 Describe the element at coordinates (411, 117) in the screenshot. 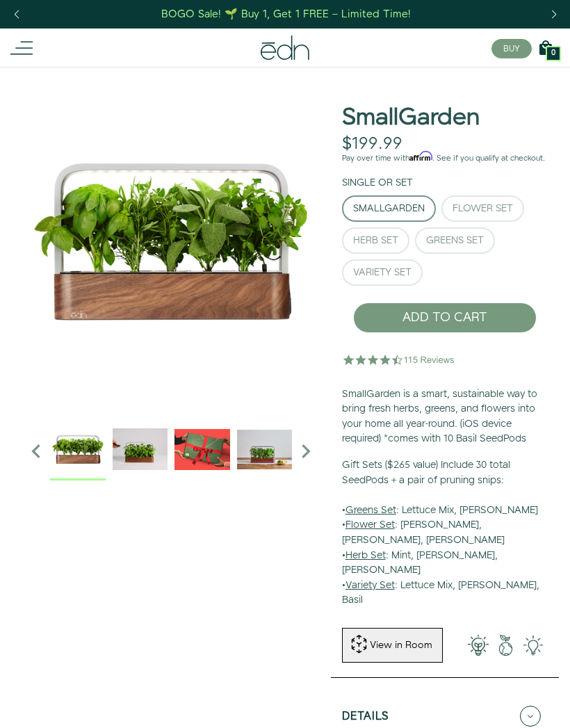

I see `h1: SmallGarden` at that location.